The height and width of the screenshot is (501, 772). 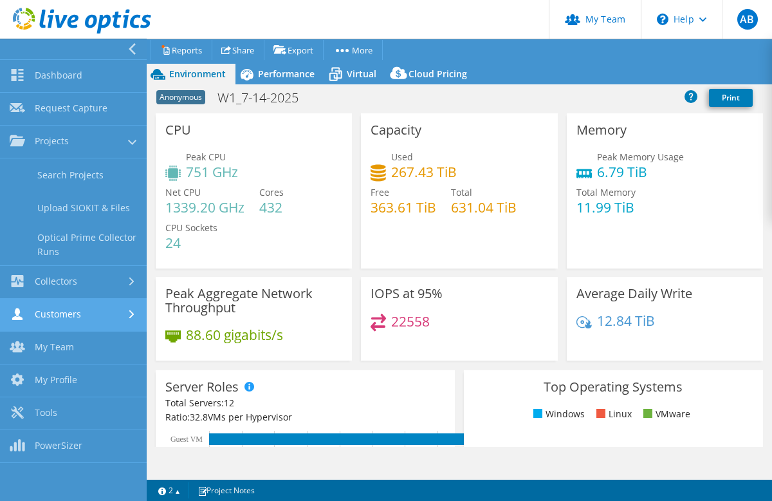 What do you see at coordinates (272, 192) in the screenshot?
I see `span: Cores` at bounding box center [272, 192].